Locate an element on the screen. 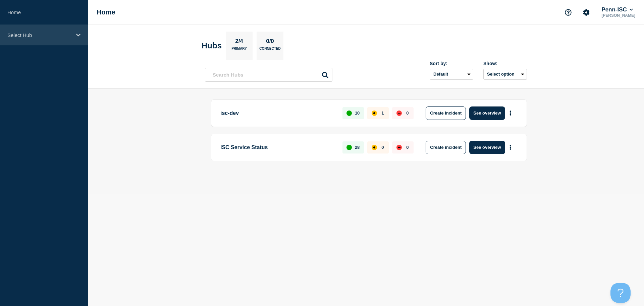  button: Account settings is located at coordinates (587, 12).